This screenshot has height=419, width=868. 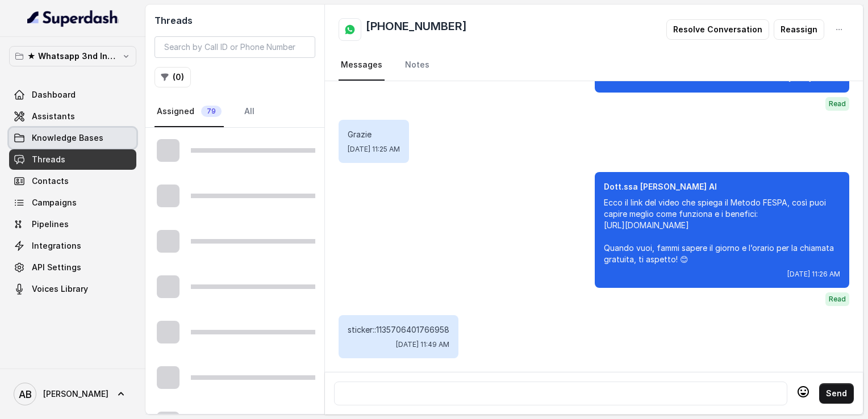 What do you see at coordinates (50, 181) in the screenshot?
I see `span: Contacts` at bounding box center [50, 181].